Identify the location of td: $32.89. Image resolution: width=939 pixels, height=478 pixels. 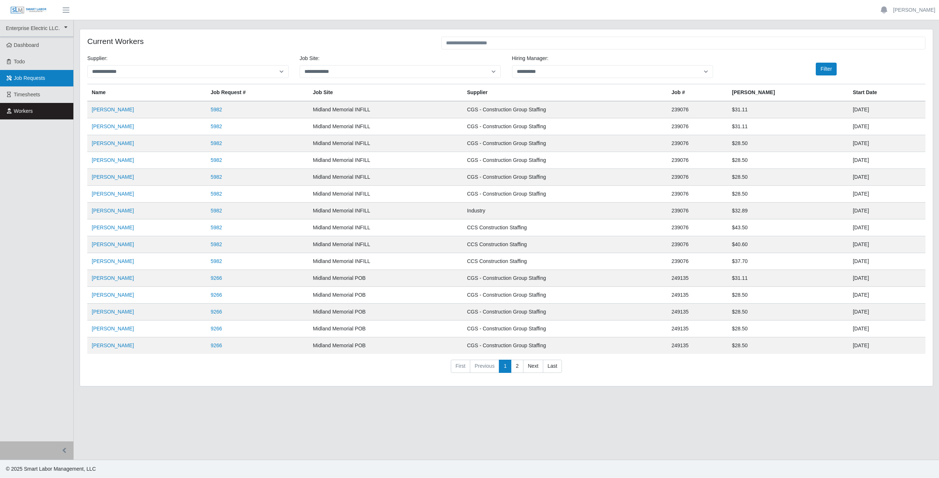
(788, 211).